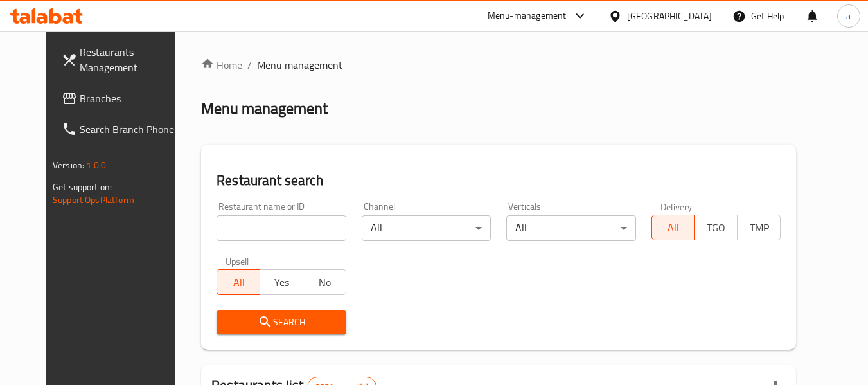 Image resolution: width=868 pixels, height=385 pixels. Describe the element at coordinates (716, 228) in the screenshot. I see `span: TGO` at that location.